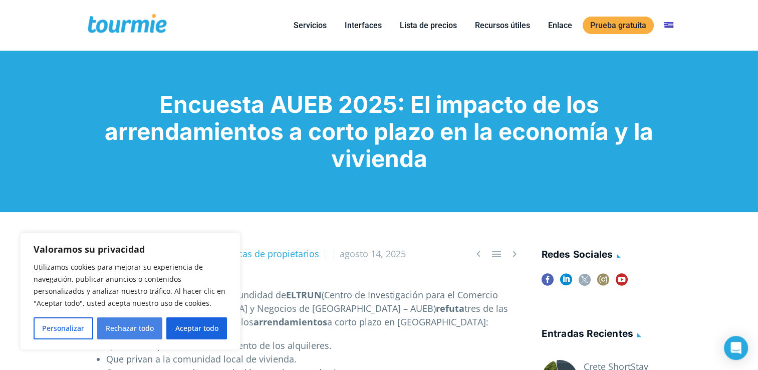 Image resolution: width=758 pixels, height=370 pixels. I want to click on strong: arrendamientos, so click(290, 322).